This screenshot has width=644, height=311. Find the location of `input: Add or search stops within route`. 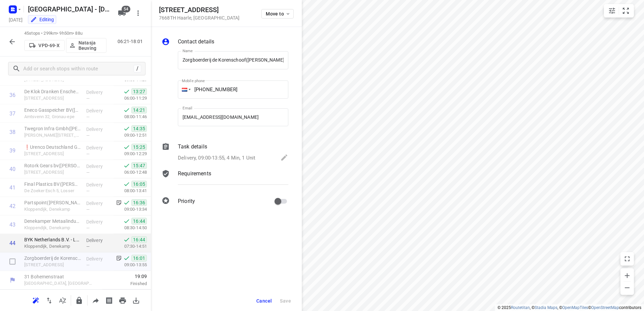

input: Add or search stops within route is located at coordinates (79, 69).